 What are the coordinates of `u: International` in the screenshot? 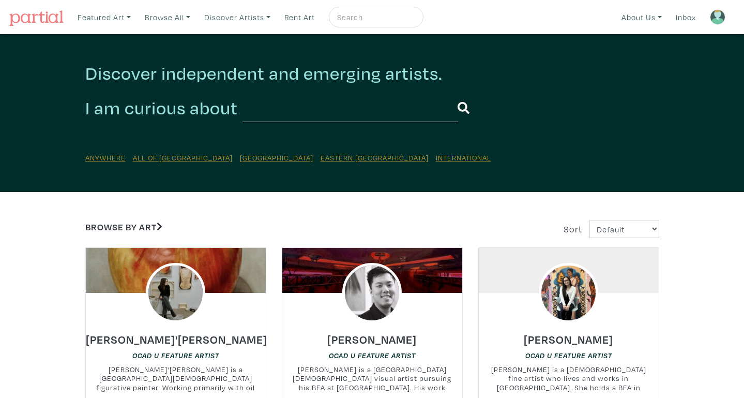 It's located at (463, 157).